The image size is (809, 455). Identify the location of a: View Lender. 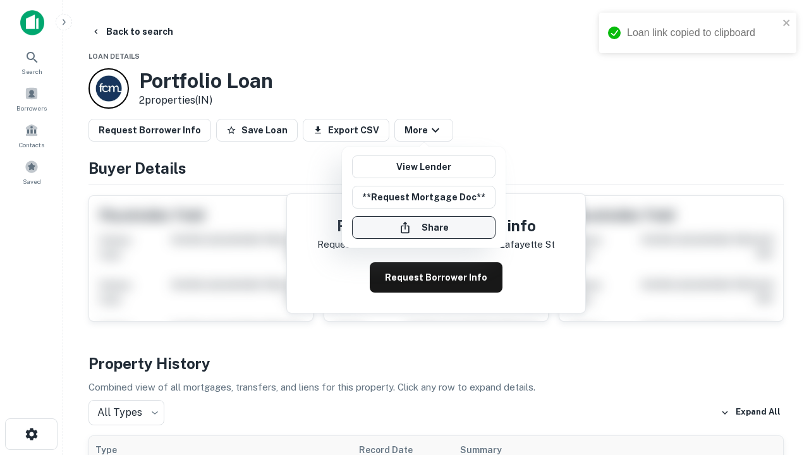
(424, 167).